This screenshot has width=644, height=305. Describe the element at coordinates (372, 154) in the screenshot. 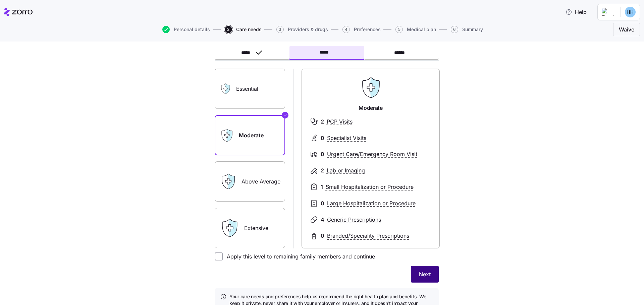

I see `span: Urgent Care/Emergency Room Visit` at that location.